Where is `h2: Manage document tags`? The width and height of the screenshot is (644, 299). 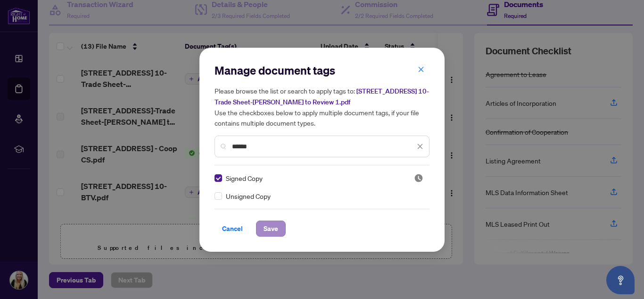 h2: Manage document tags is located at coordinates (322, 70).